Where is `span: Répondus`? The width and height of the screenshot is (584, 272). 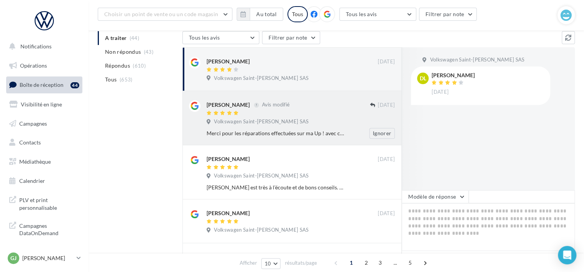
span: Répondus is located at coordinates (117, 66).